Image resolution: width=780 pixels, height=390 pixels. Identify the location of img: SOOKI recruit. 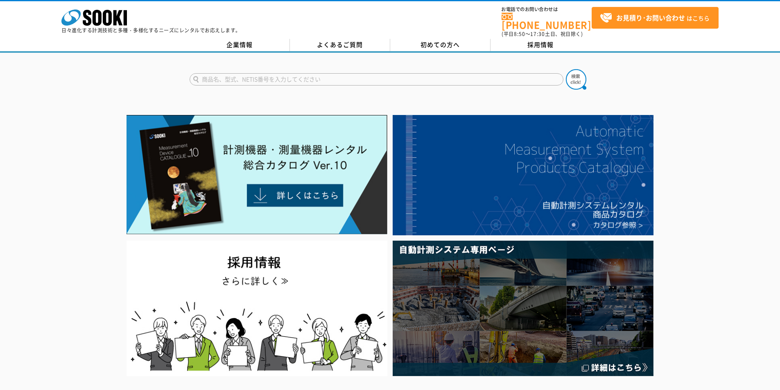
(257, 308).